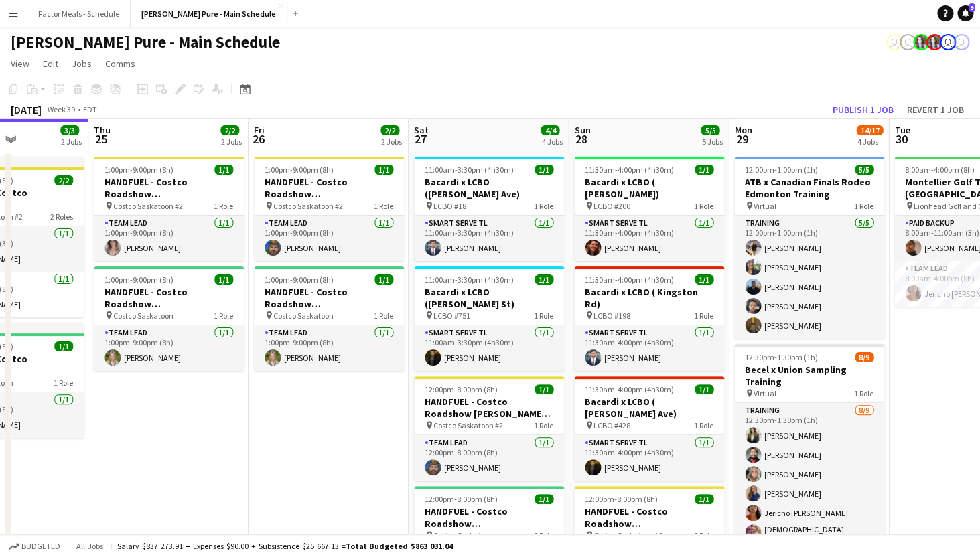 Image resolution: width=980 pixels, height=557 pixels. I want to click on button: Revert 1 job, so click(935, 110).